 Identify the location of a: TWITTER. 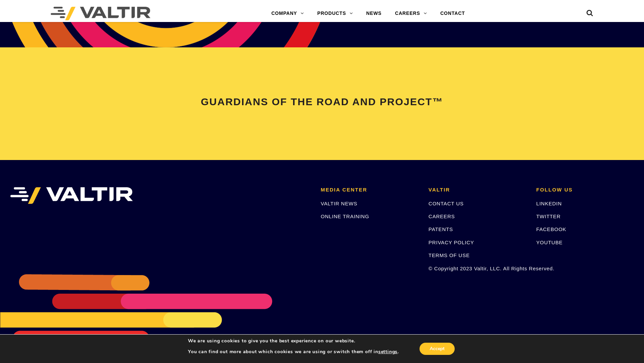
(548, 216).